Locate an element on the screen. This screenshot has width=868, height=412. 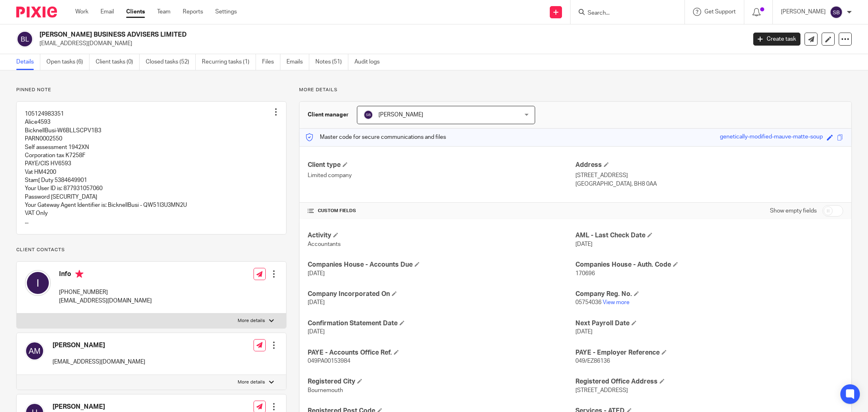
div: genetically-modified-mauve-matte-soup is located at coordinates (772, 137).